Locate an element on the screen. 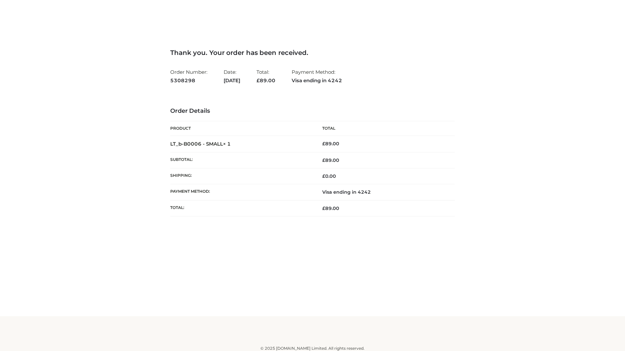 This screenshot has height=351, width=625. th: Subtotal: is located at coordinates (241, 160).